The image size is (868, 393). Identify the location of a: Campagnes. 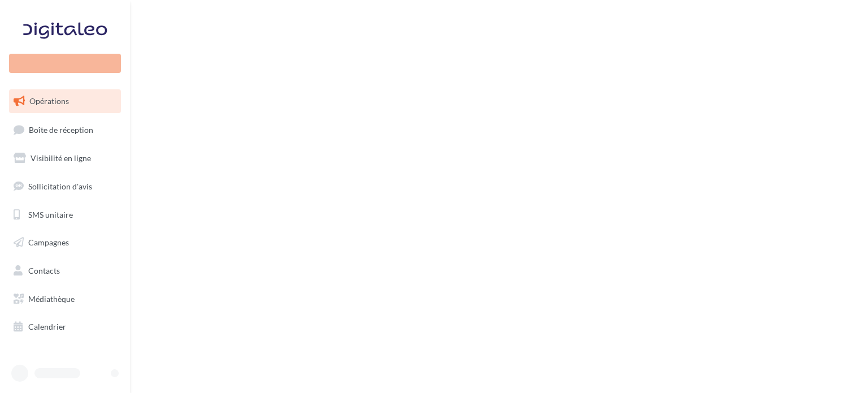
(65, 242).